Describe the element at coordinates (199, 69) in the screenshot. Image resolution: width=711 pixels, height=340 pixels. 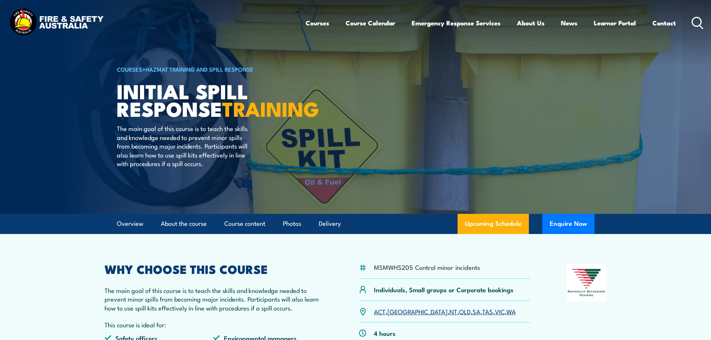
I see `a: HAZMAT Training and Spill Response` at that location.